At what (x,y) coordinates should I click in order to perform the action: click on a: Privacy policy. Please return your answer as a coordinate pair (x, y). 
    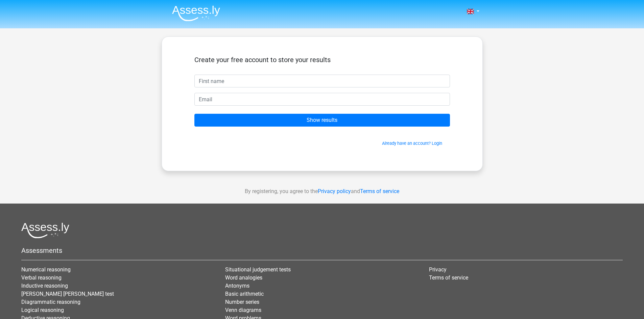
    Looking at the image, I should click on (334, 191).